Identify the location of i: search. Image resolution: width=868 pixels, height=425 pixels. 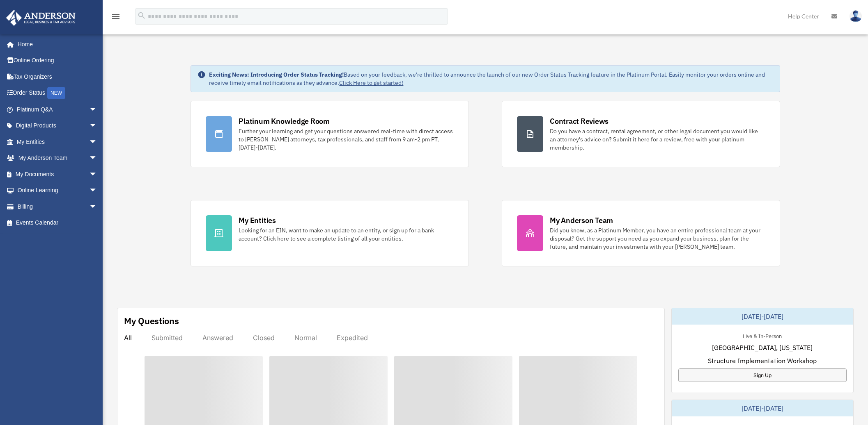
(141, 16).